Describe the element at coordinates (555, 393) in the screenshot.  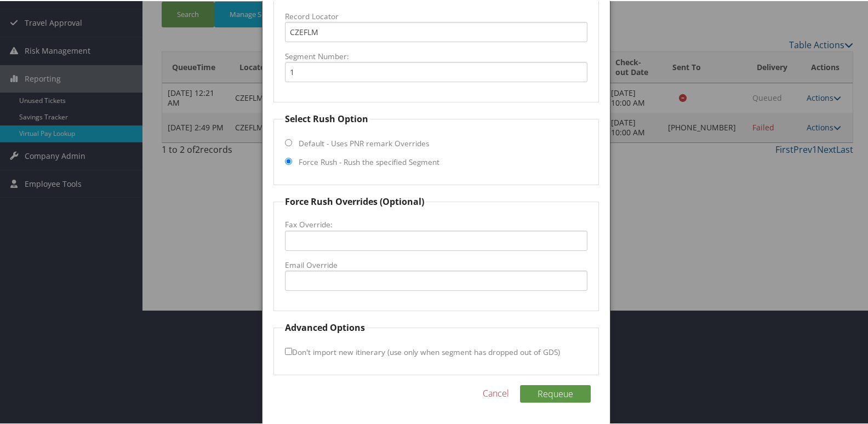
I see `button: Requeue` at that location.